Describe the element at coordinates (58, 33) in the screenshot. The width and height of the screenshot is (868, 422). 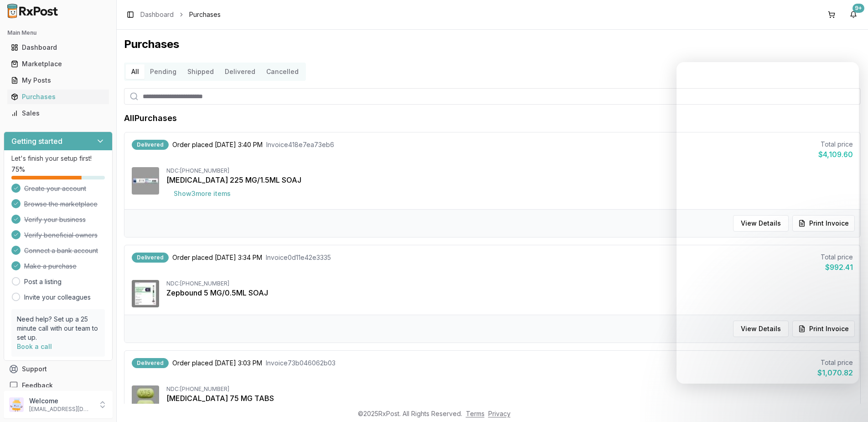
I see `h2: Main Menu` at that location.